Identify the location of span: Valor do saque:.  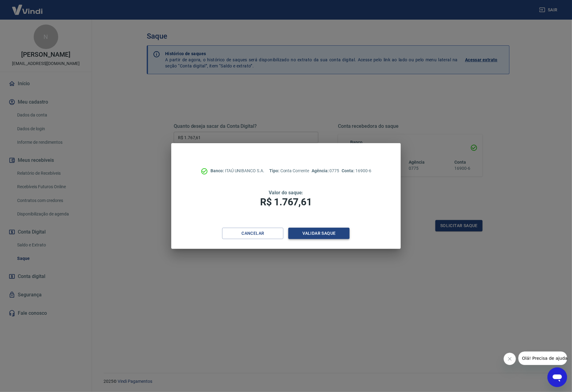
(286, 193).